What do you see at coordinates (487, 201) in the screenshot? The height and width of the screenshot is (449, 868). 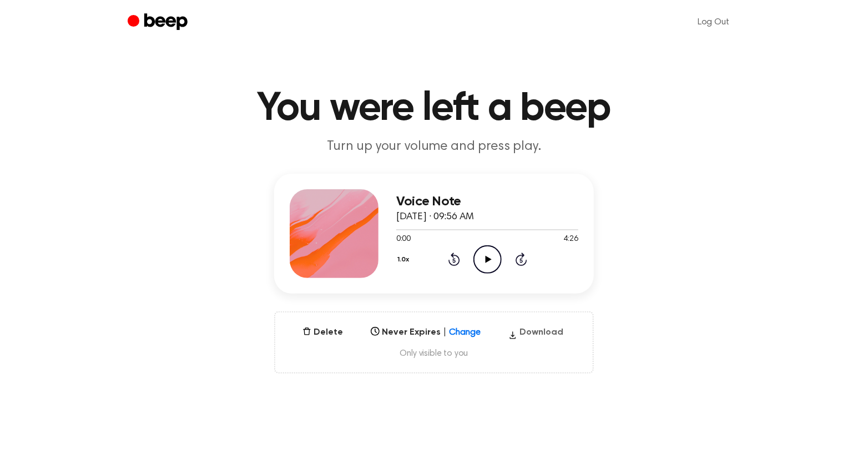 I see `h3: Voice Note` at bounding box center [487, 201].